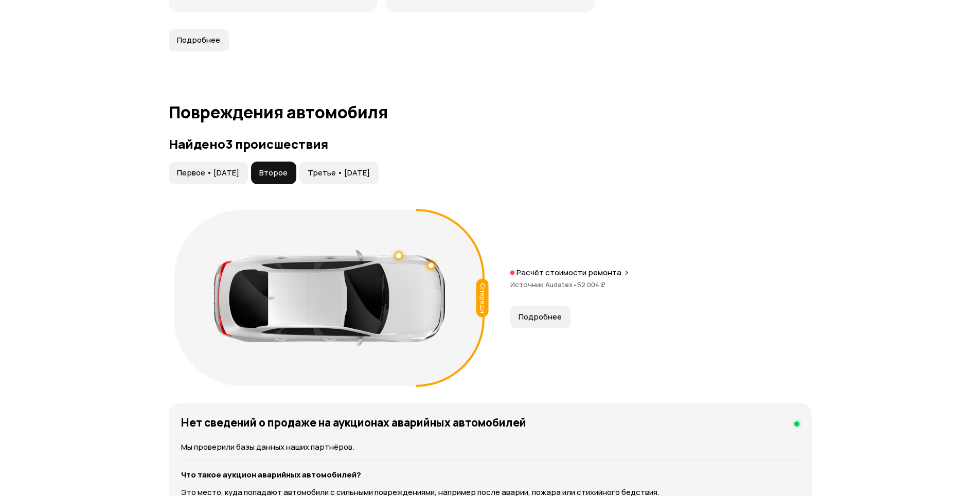 The height and width of the screenshot is (496, 980). I want to click on span: Второе, so click(273, 173).